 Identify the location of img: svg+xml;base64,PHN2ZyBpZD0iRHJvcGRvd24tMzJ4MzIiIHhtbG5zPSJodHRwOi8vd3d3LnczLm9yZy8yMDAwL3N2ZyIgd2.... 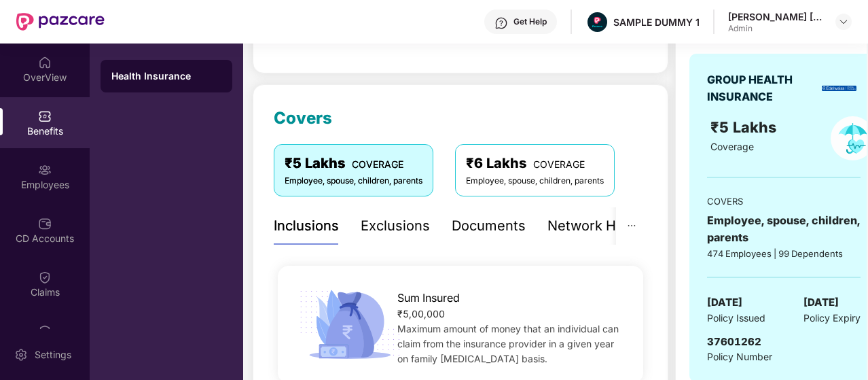
(843, 22).